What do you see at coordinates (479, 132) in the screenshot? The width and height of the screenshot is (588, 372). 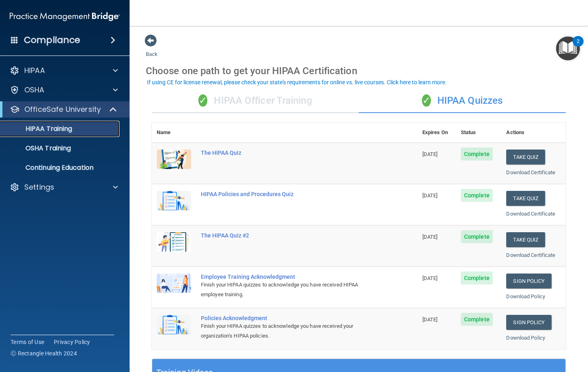 I see `th: Status` at bounding box center [479, 132].